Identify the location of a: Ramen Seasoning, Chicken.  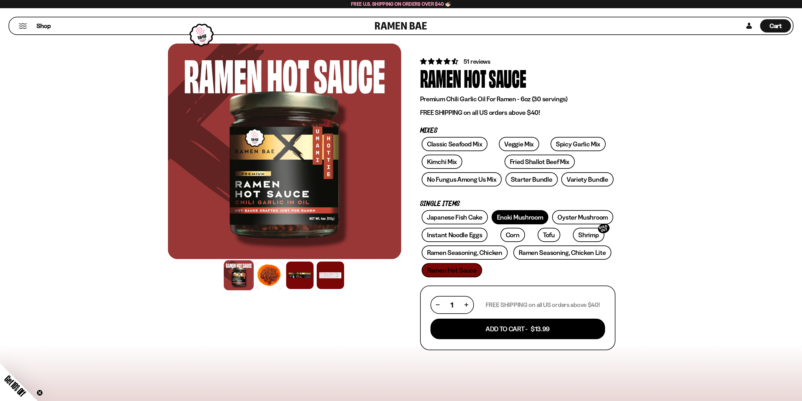
(465, 252).